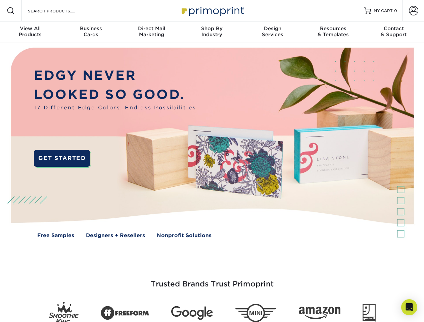  What do you see at coordinates (320, 314) in the screenshot?
I see `img: Amazon` at bounding box center [320, 314].